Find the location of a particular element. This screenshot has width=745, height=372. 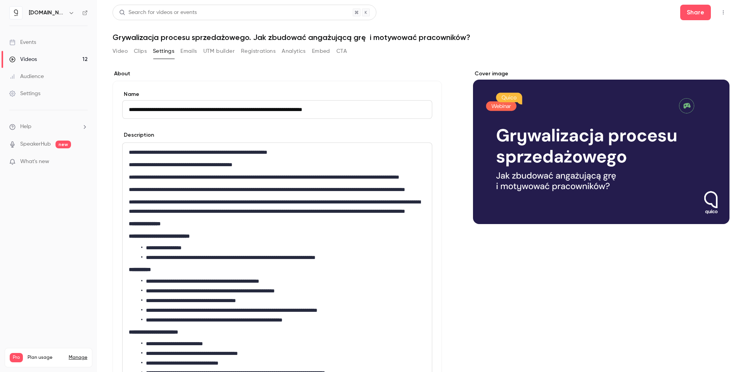

label: About is located at coordinates (277, 74).